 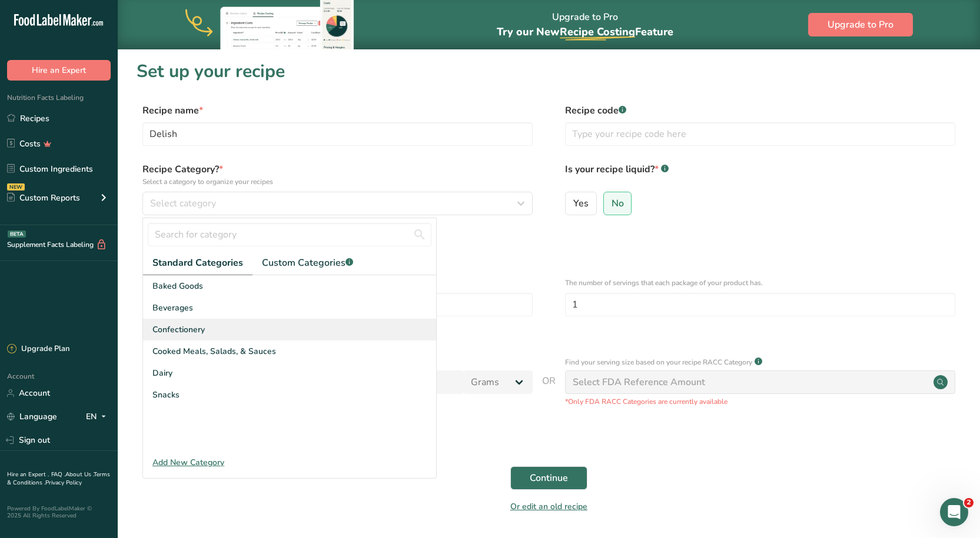 I want to click on button: Hire an Expert, so click(x=59, y=70).